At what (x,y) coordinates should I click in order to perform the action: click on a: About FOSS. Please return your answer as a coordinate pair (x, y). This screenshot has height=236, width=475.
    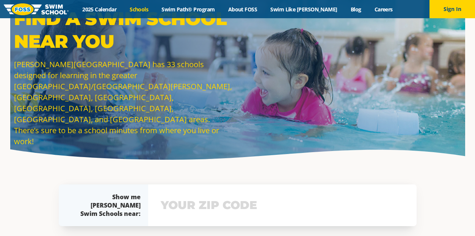
    Looking at the image, I should click on (243, 9).